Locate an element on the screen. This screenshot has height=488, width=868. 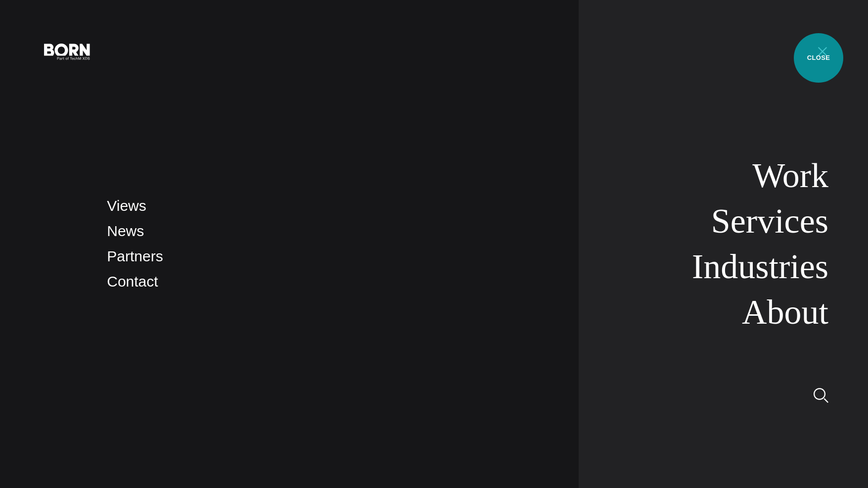
img: Search is located at coordinates (822, 395).